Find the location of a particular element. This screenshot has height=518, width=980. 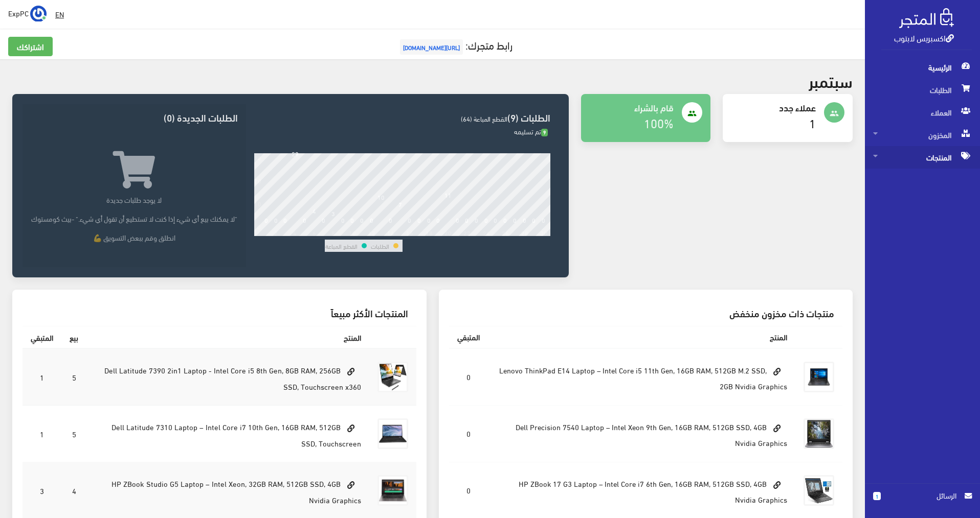

a: 1 الرسائل is located at coordinates (922, 501).